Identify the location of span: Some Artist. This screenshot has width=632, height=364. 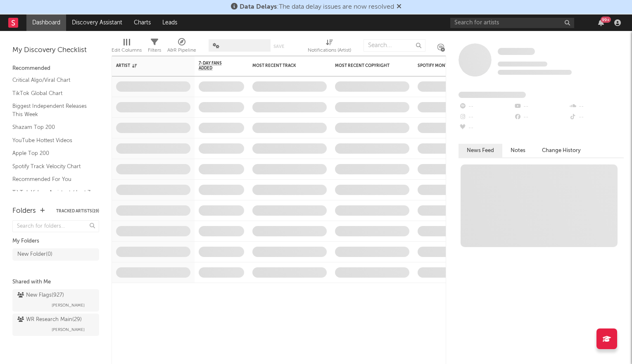
(516, 51).